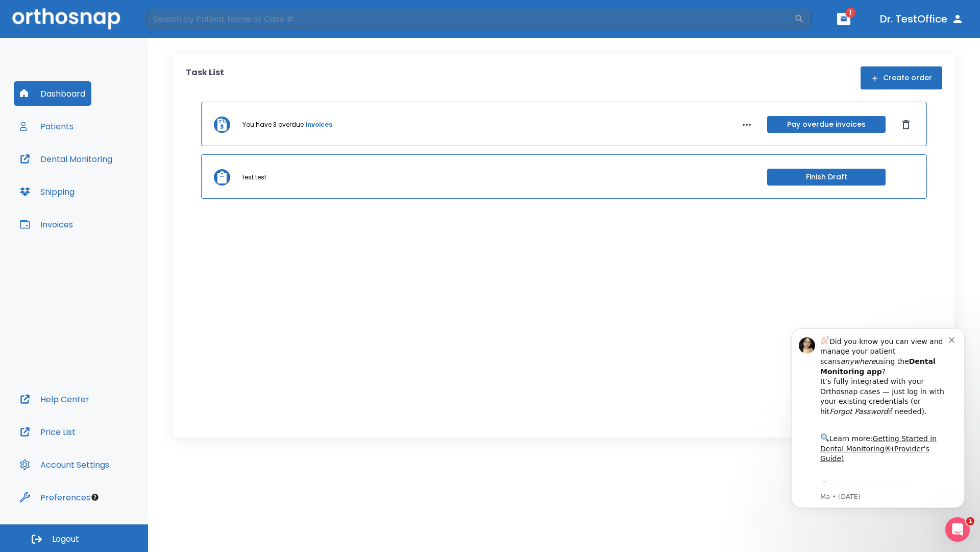 The height and width of the screenshot is (552, 980). What do you see at coordinates (109, 98) in the screenshot?
I see `div: Message content` at bounding box center [109, 98].